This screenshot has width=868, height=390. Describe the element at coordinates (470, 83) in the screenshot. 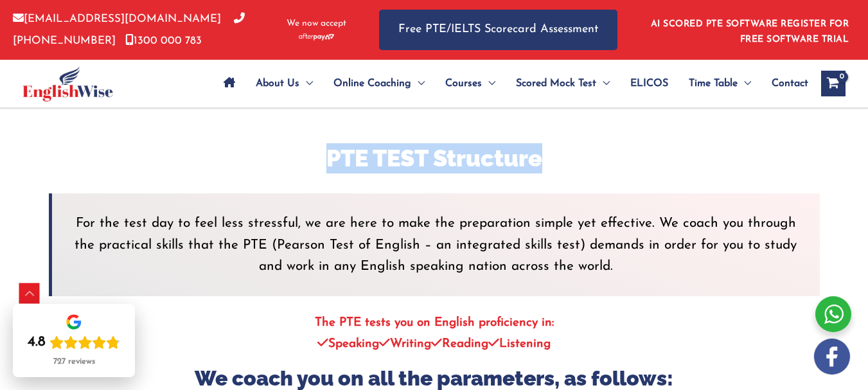

I see `a: CoursesMenu Toggle` at that location.